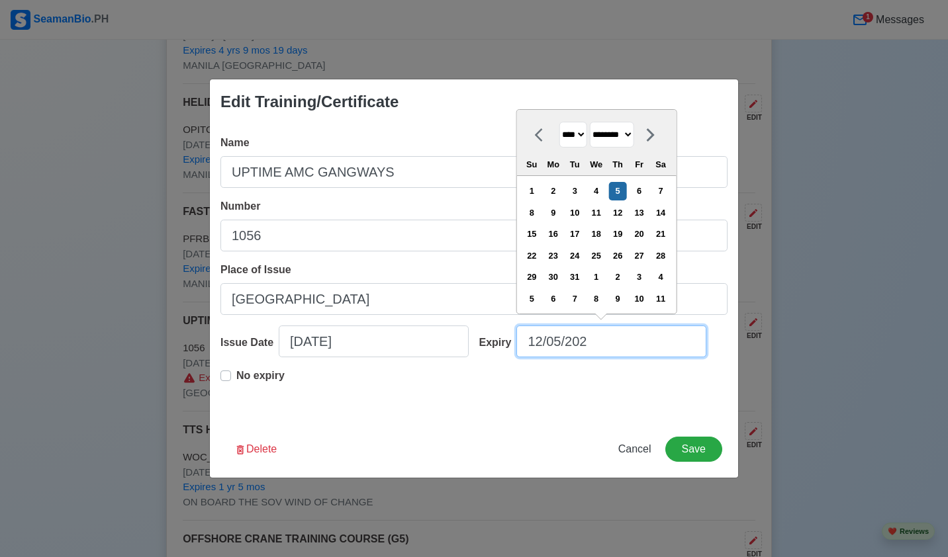 Image resolution: width=948 pixels, height=557 pixels. I want to click on div: Expiry, so click(498, 343).